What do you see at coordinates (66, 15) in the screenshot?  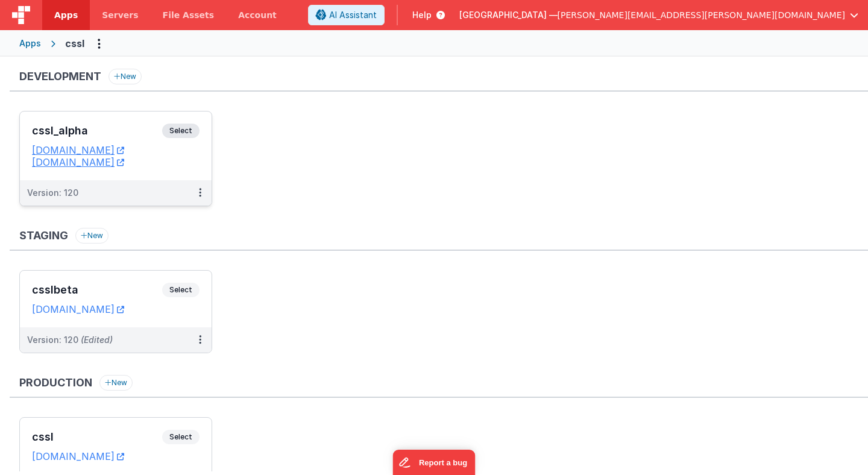 I see `span: Apps` at bounding box center [66, 15].